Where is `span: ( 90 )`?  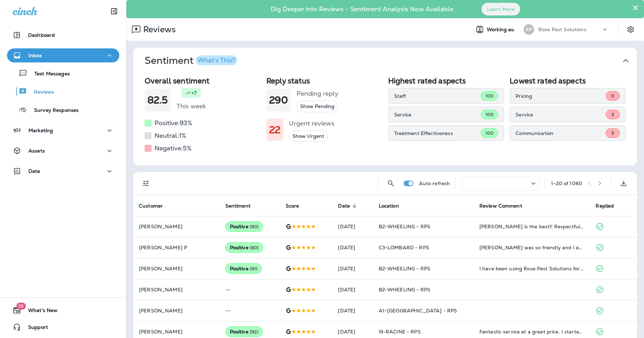
span: ( 90 ) is located at coordinates (254, 226).